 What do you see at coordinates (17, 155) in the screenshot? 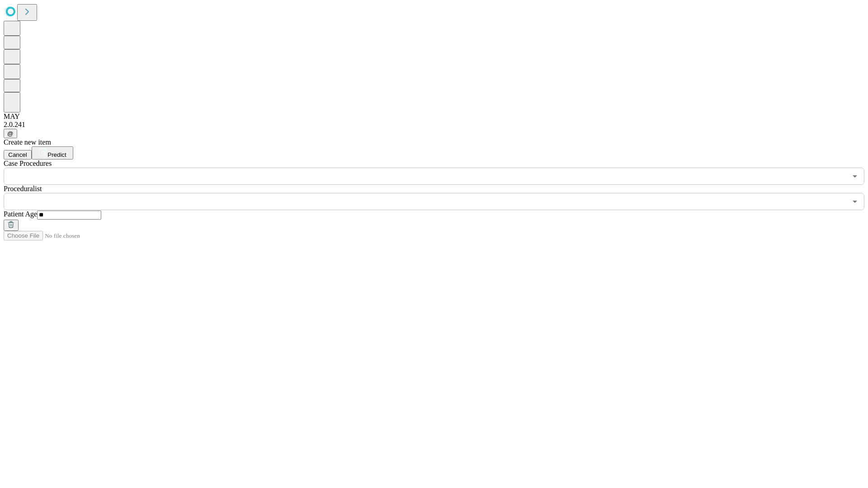
I see `span: Cancel` at bounding box center [17, 155].